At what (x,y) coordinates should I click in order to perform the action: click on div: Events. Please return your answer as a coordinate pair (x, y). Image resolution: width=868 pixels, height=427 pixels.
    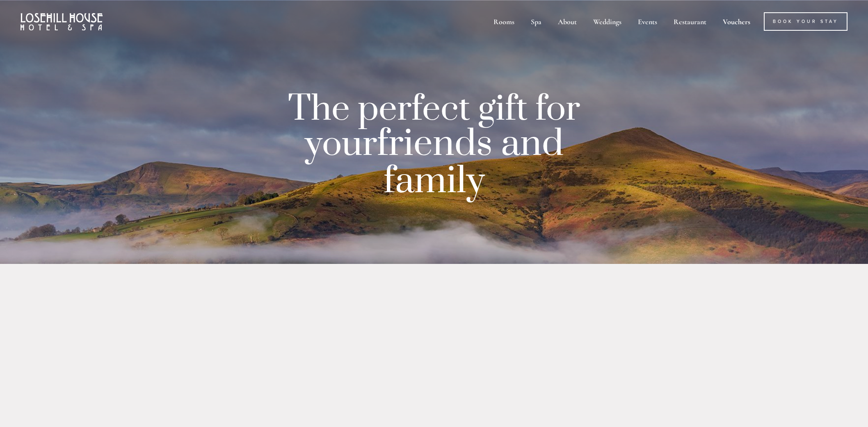
    Looking at the image, I should click on (647, 21).